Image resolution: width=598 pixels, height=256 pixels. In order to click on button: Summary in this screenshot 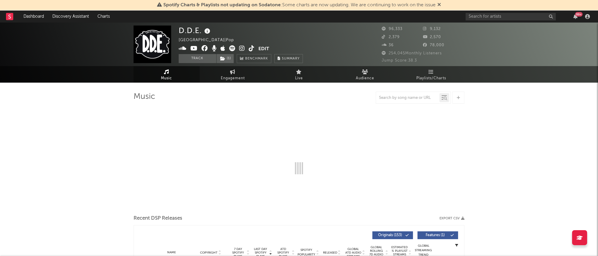, I will do `click(288, 59)`.